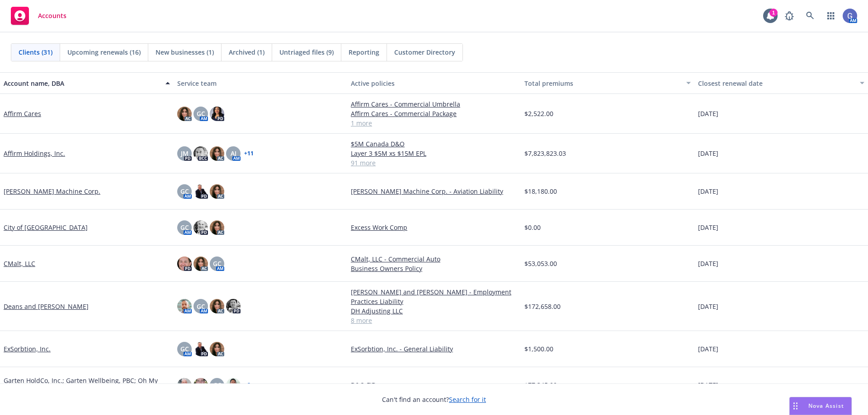 This screenshot has height=415, width=868. What do you see at coordinates (434, 104) in the screenshot?
I see `a: Affirm Cares - Commercial Umbrella` at bounding box center [434, 104].